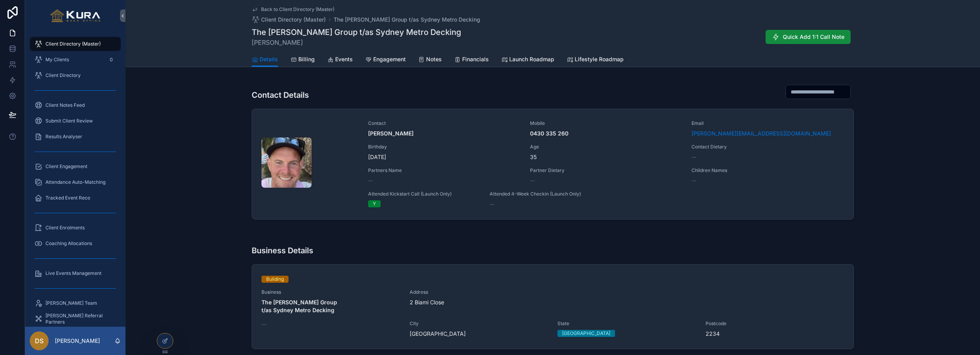 The width and height of the screenshot is (980, 355). What do you see at coordinates (602, 302) in the screenshot?
I see `span: 2 Biami Close` at bounding box center [602, 302].